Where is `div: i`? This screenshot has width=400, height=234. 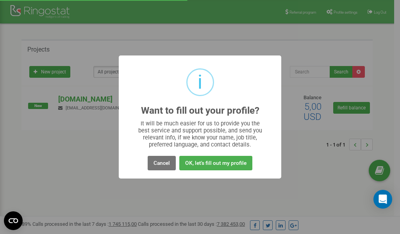
div: i is located at coordinates (200, 82).